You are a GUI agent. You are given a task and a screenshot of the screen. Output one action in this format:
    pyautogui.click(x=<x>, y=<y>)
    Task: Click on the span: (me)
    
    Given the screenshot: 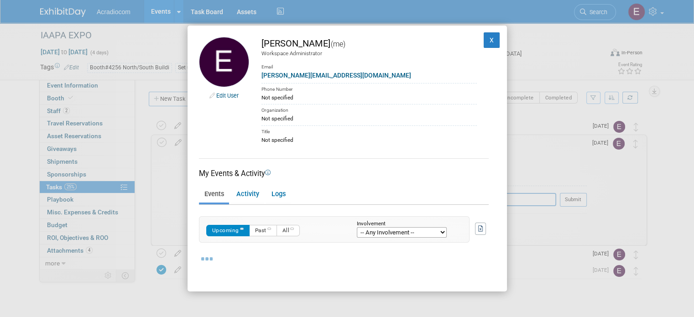 What is the action you would take?
    pyautogui.click(x=338, y=44)
    